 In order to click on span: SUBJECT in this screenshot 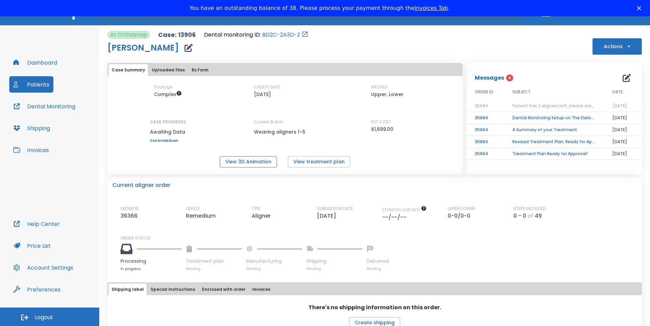, I will do `click(521, 92)`.